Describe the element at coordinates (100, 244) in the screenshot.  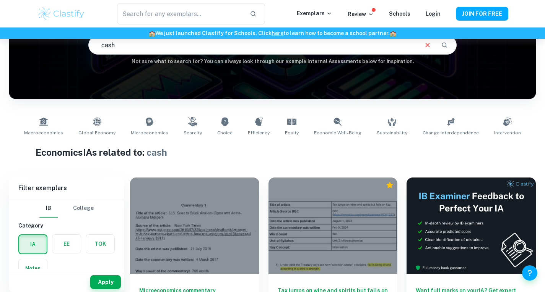
I see `button: TOK` at that location.